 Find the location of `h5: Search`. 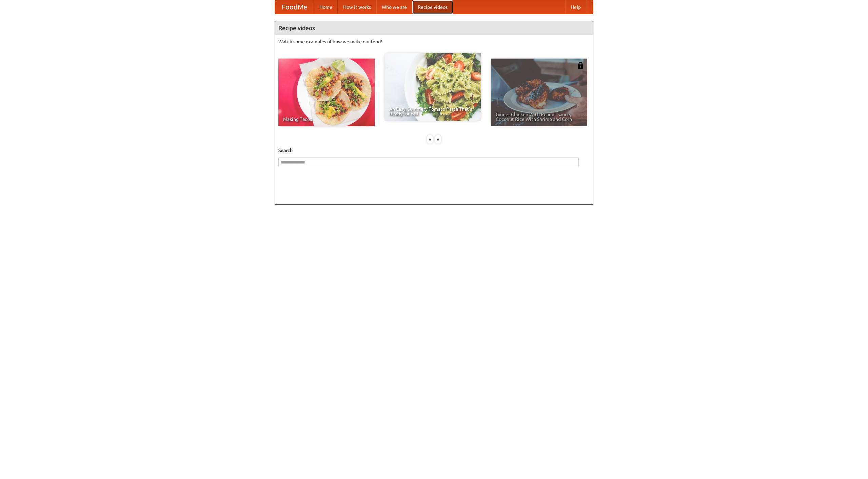

h5: Search is located at coordinates (434, 150).